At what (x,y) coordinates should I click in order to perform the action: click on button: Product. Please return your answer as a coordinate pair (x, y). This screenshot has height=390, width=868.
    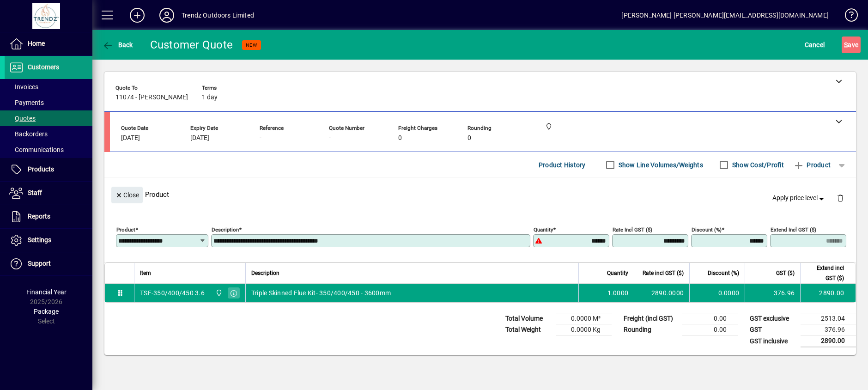
    Looking at the image, I should click on (812, 165).